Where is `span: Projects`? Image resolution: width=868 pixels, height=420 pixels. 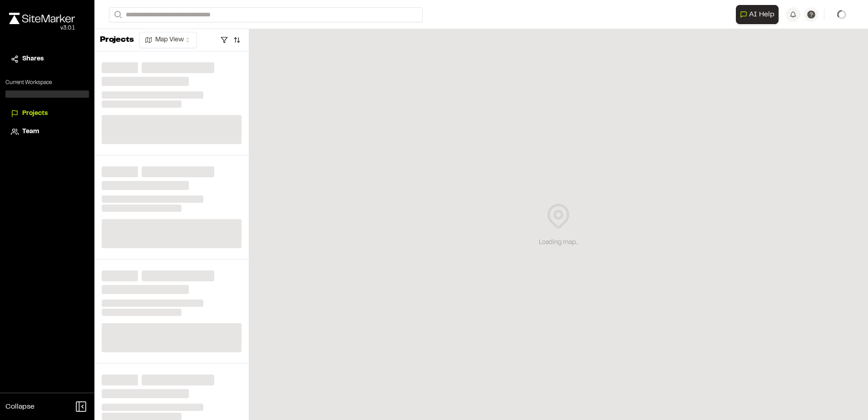
span: Projects is located at coordinates (35, 114).